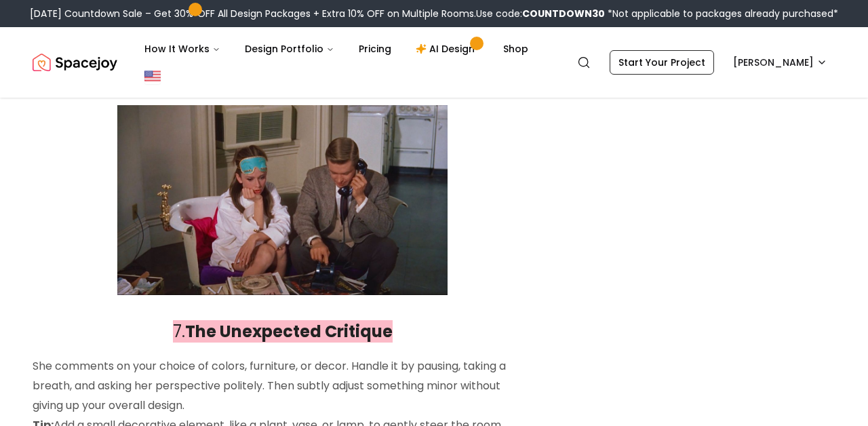 Image resolution: width=868 pixels, height=426 pixels. I want to click on img: United States, so click(152, 76).